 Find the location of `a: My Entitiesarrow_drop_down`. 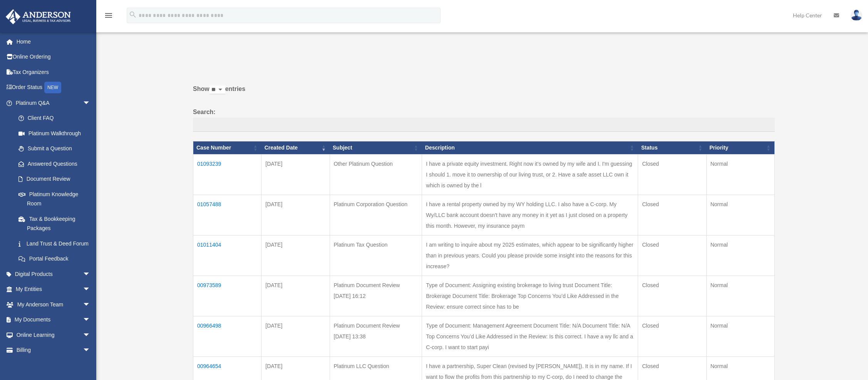

a: My Entitiesarrow_drop_down is located at coordinates (53, 289).